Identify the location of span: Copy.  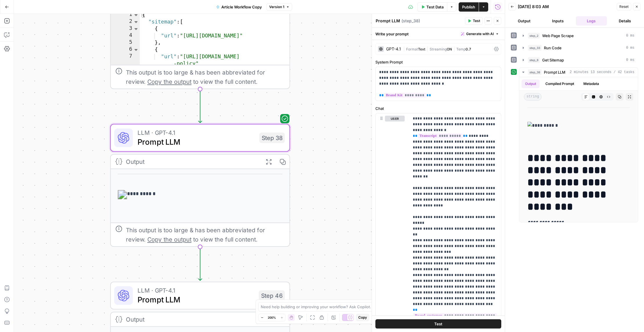
(363, 318).